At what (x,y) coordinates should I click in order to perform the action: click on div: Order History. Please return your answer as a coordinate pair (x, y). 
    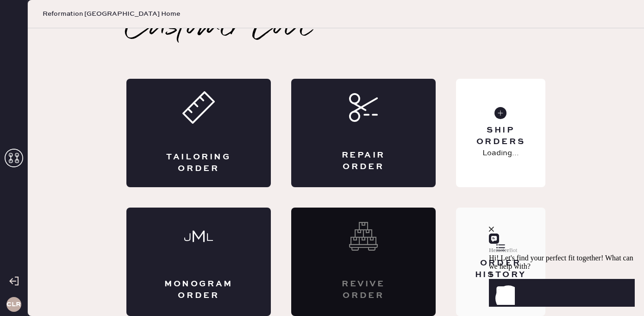
    Looking at the image, I should click on (501, 269).